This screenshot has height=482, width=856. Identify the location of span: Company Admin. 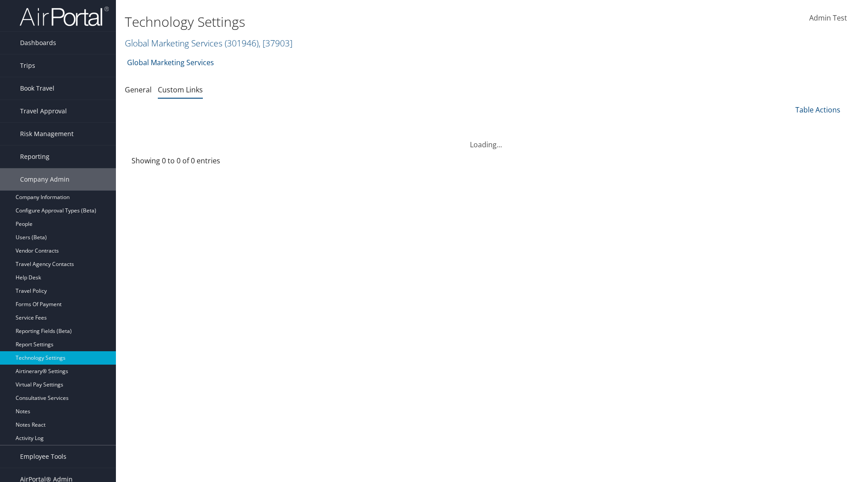
(45, 179).